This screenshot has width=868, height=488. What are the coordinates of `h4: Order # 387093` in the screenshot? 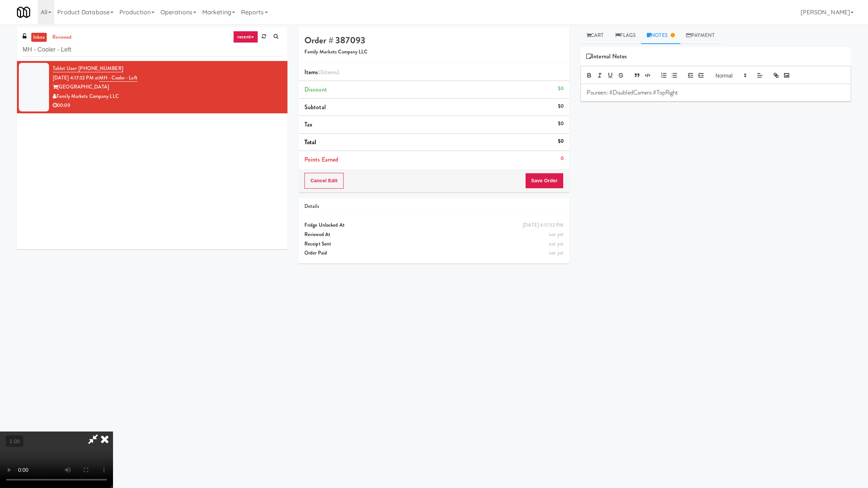 It's located at (434, 40).